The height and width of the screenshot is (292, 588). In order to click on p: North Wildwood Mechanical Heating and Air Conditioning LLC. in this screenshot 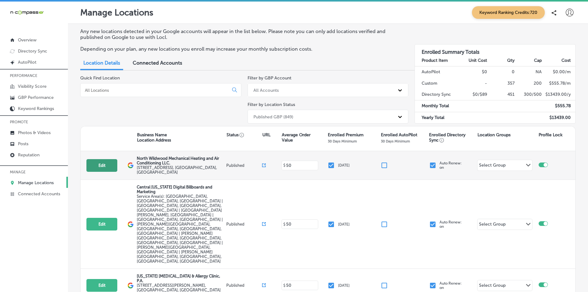, I will do `click(180, 160)`.